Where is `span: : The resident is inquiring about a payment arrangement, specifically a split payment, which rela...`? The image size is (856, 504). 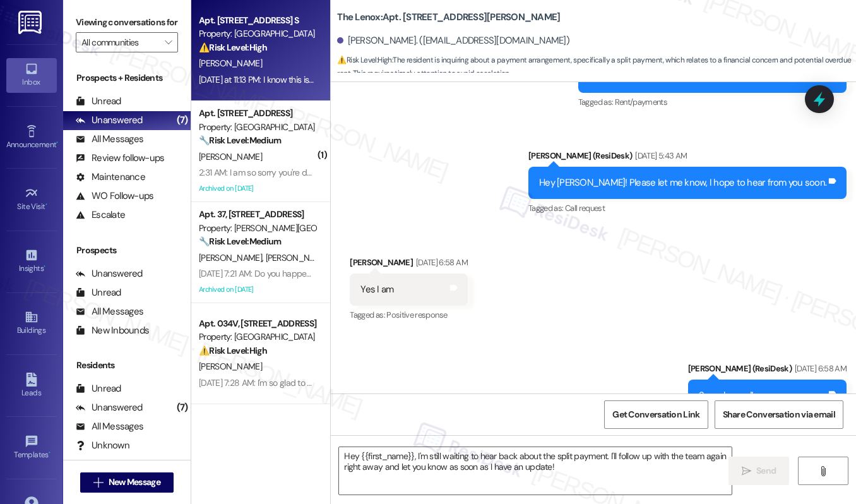 span: : The resident is inquiring about a payment arrangement, specifically a split payment, which rela... is located at coordinates (597, 67).